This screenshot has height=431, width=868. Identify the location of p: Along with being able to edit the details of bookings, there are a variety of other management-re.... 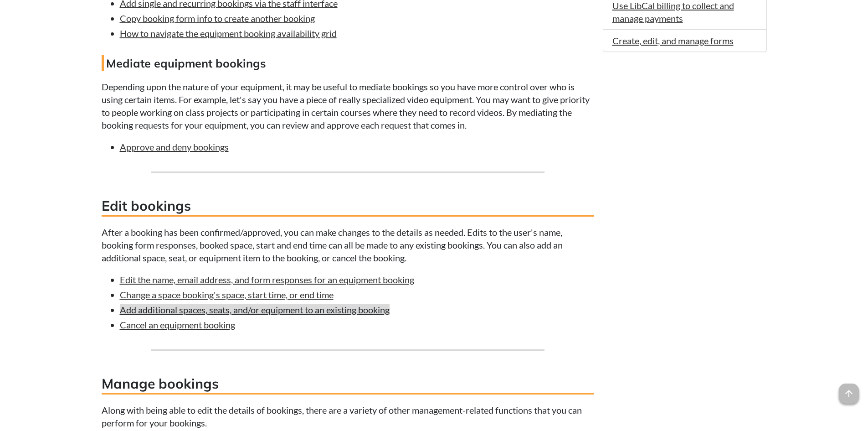
(348, 416).